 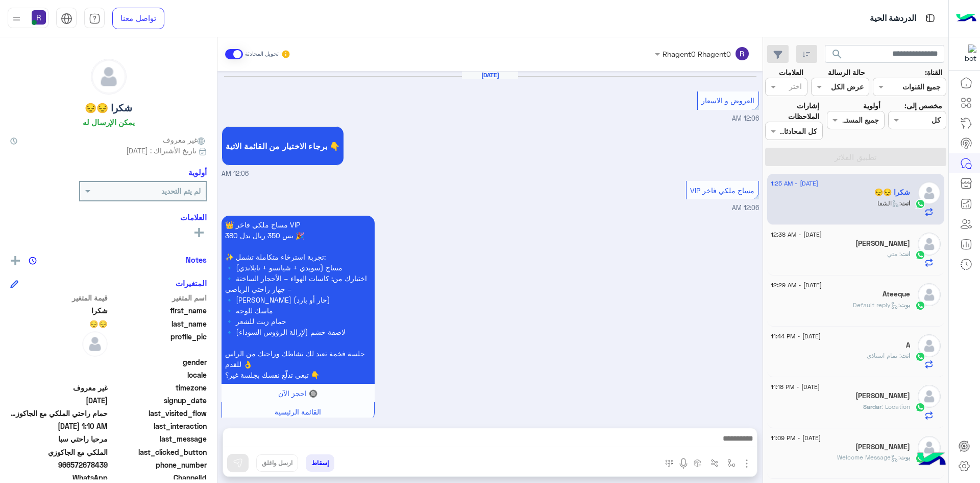 What do you see at coordinates (847, 72) in the screenshot?
I see `label: حالة الرسالة` at bounding box center [847, 72].